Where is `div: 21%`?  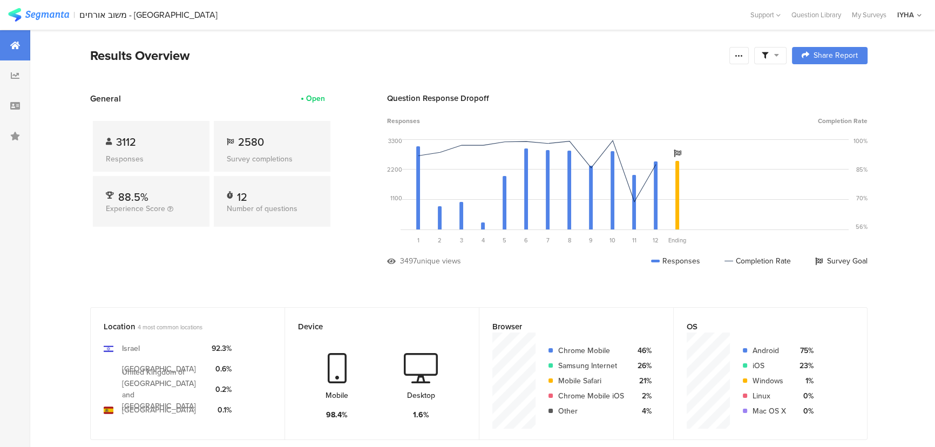
div: 21% is located at coordinates (642, 381).